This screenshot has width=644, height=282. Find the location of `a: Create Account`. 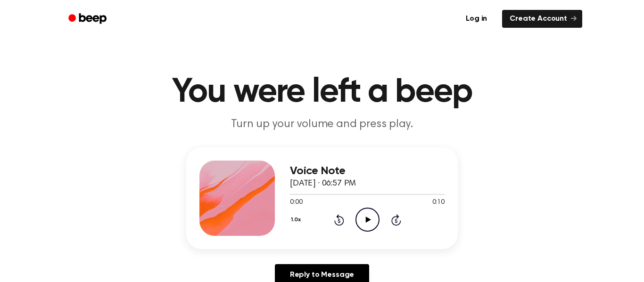

a: Create Account is located at coordinates (542, 19).